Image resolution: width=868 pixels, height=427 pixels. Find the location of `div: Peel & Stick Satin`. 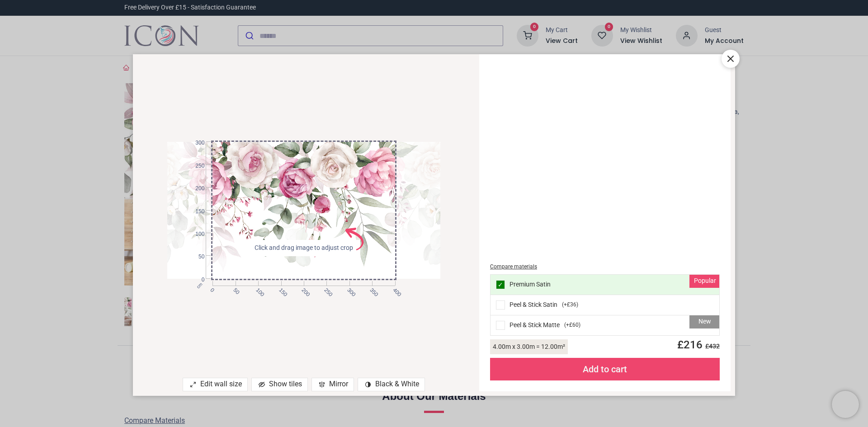

div: Peel & Stick Satin is located at coordinates (605, 305).